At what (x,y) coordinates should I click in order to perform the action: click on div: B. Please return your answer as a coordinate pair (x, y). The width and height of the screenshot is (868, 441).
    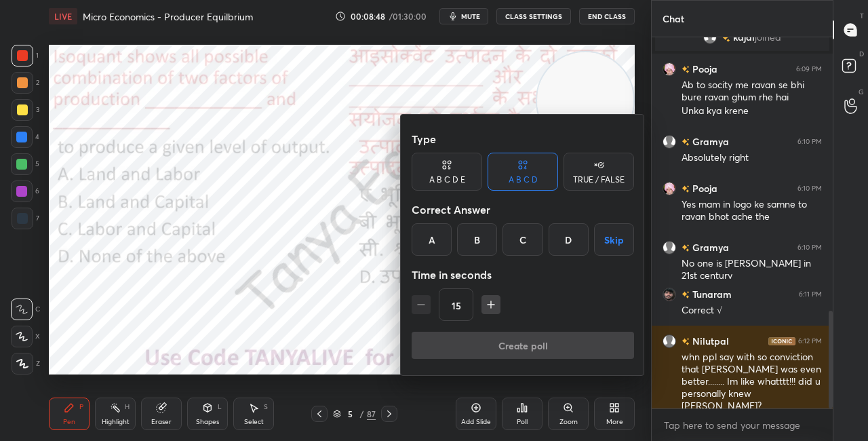
    Looking at the image, I should click on (477, 240).